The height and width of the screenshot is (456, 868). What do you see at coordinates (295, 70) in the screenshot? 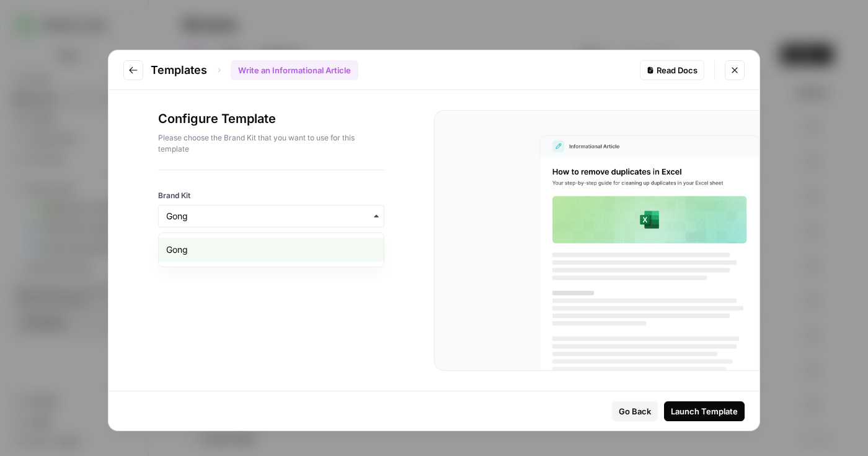
I see `div: Write an Informational Article` at bounding box center [295, 70].